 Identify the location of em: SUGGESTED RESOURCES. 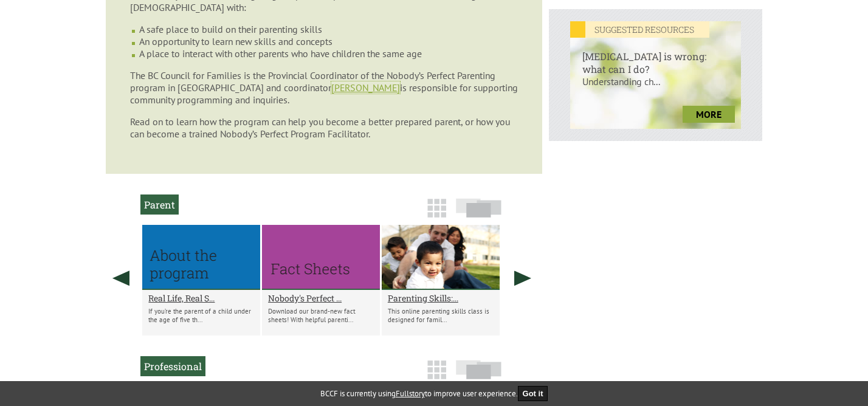
(640, 29).